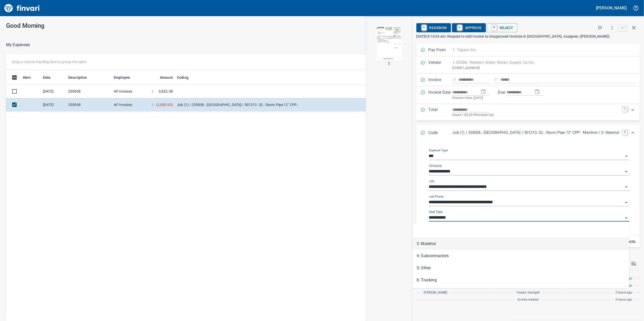 The height and width of the screenshot is (321, 644). What do you see at coordinates (389, 64) in the screenshot?
I see `p: 1` at bounding box center [389, 64].